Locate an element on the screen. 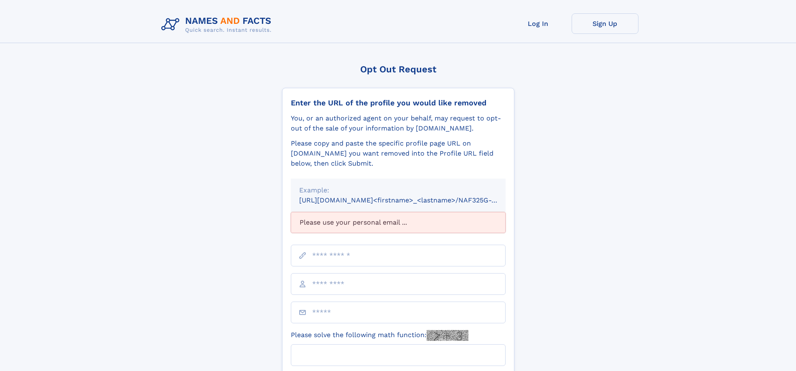 The width and height of the screenshot is (796, 371). div: Opt Out Request is located at coordinates (398, 69).